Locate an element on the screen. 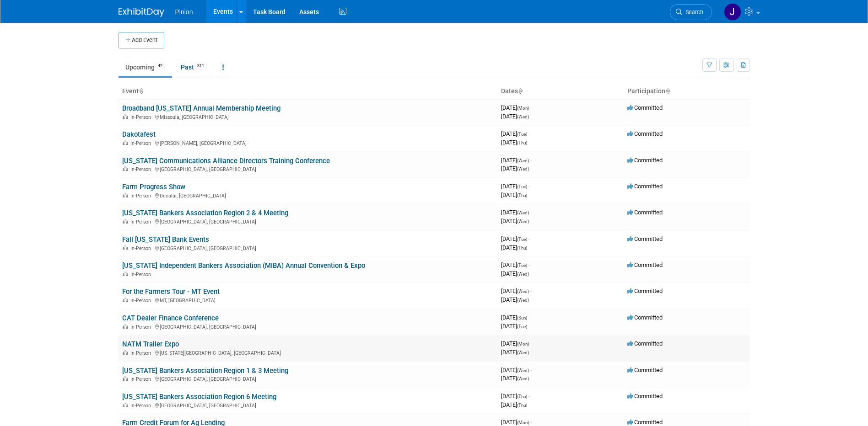 The height and width of the screenshot is (426, 868). a: Sort by Event Name is located at coordinates (141, 91).